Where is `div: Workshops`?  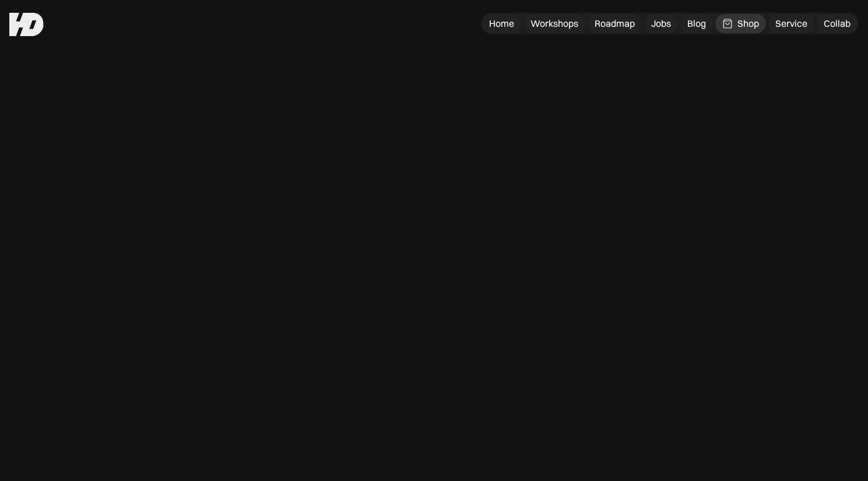 div: Workshops is located at coordinates (554, 23).